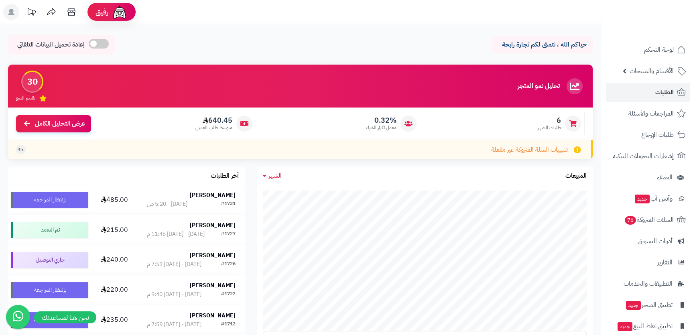 This screenshot has width=695, height=335. Describe the element at coordinates (652, 71) in the screenshot. I see `span: الأقسام والمنتجات` at that location.